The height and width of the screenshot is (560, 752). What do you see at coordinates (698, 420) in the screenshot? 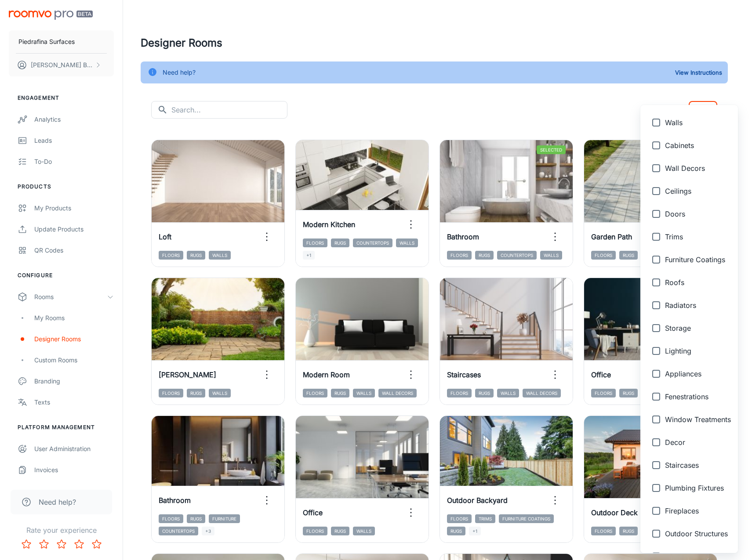
I see `span: Window Treatments` at bounding box center [698, 420].